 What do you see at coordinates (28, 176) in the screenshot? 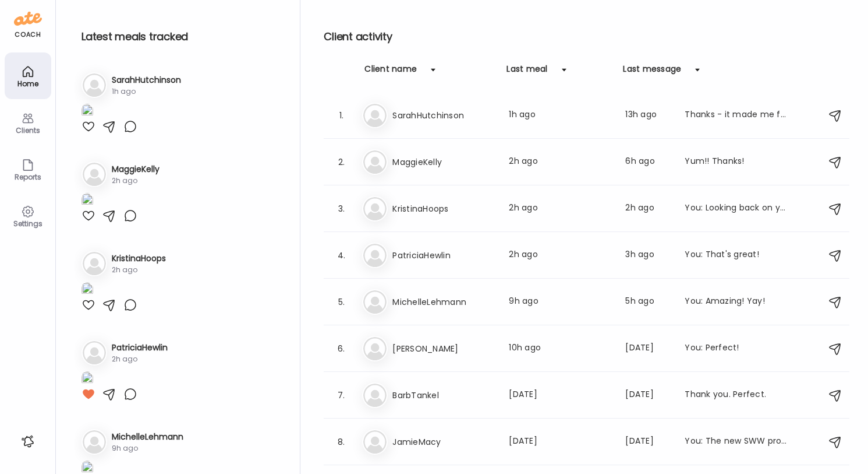
I see `div: Reports` at bounding box center [28, 176].